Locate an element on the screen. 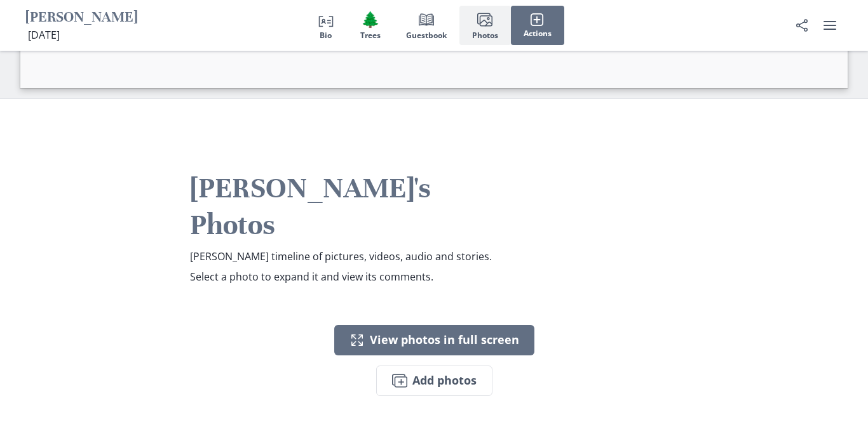 The image size is (868, 422). p: Select a photo to expand it and view its comments. is located at coordinates (351, 277).